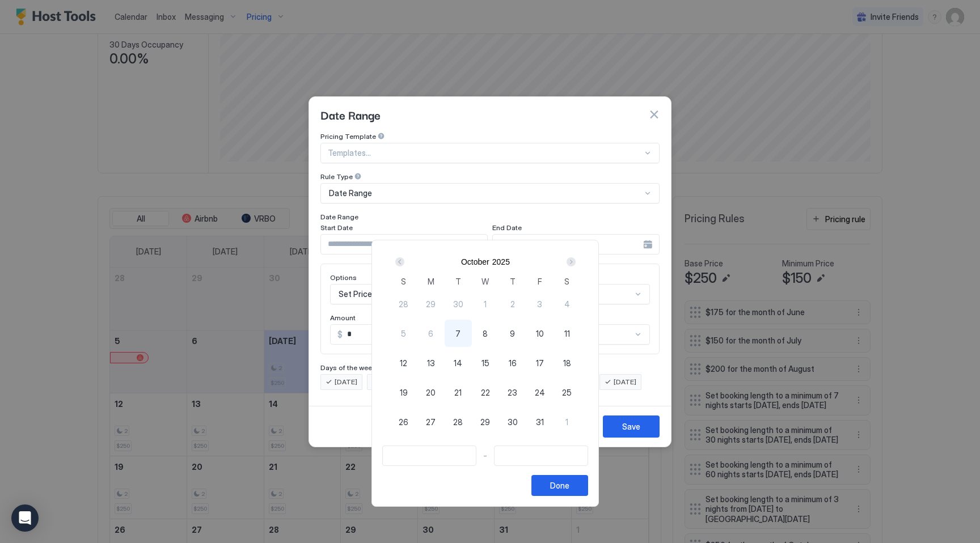  Describe the element at coordinates (404, 422) in the screenshot. I see `button: 26` at that location.